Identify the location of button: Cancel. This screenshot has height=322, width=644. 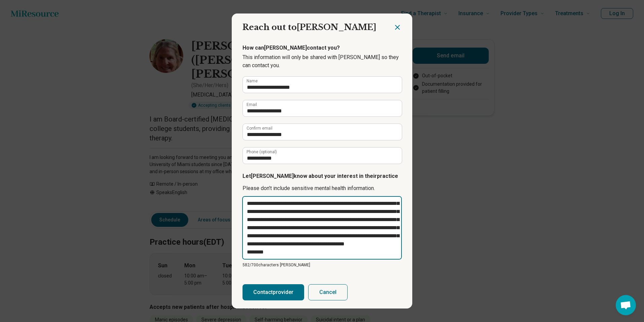
(328, 292).